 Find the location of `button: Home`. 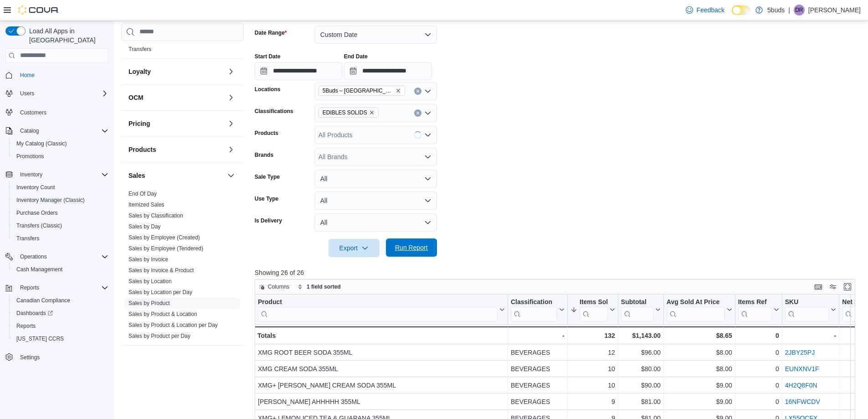

button: Home is located at coordinates (57, 75).